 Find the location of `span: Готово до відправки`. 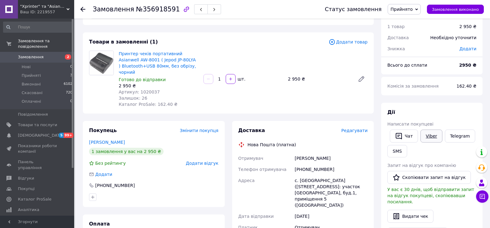

span: Готово до відправки is located at coordinates (142, 80).